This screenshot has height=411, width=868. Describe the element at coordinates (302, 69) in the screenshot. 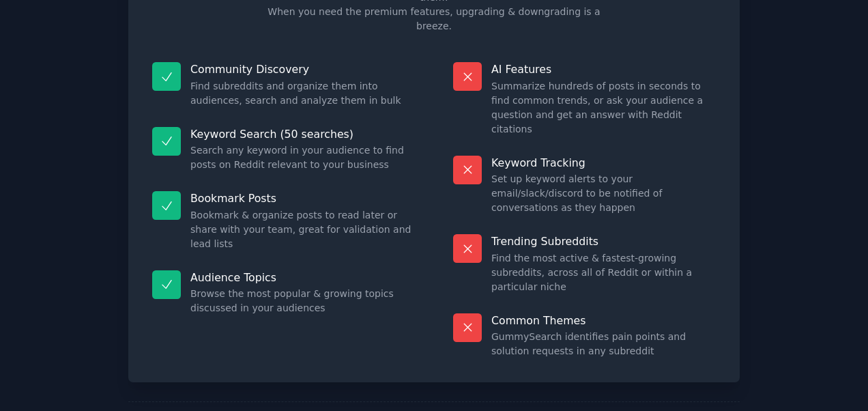

I see `p: Community Discovery` at that location.